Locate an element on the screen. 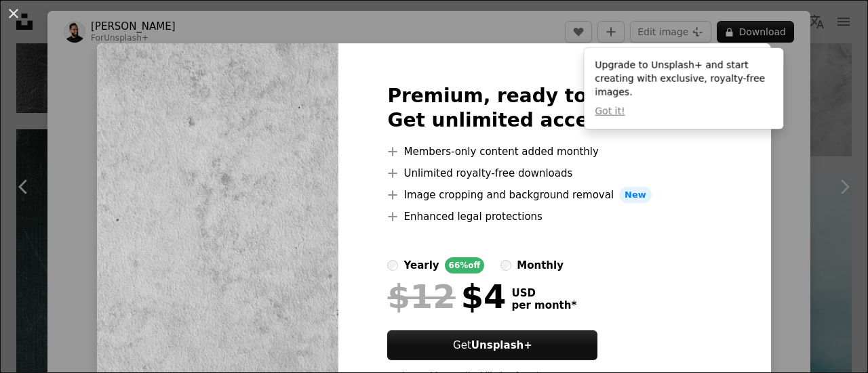  span: $12 is located at coordinates (421, 297).